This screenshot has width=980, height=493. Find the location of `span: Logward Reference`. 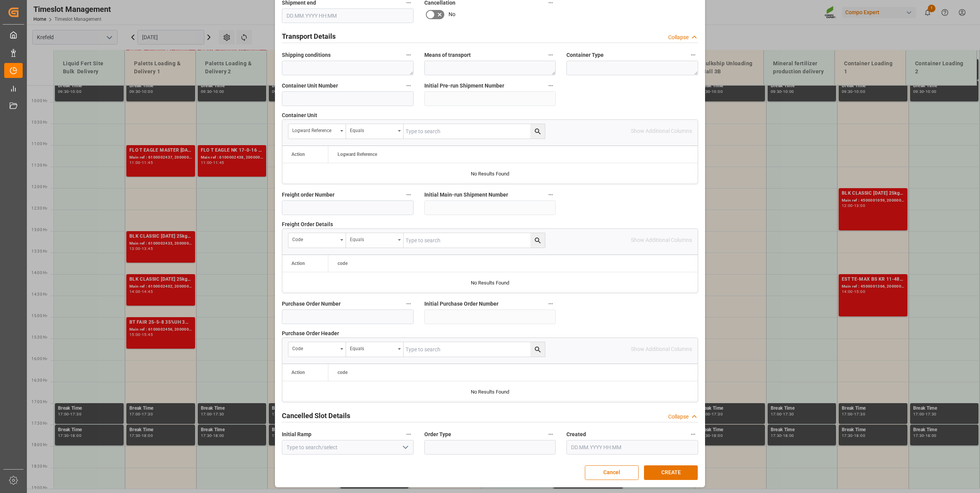

span: Logward Reference is located at coordinates (357, 154).